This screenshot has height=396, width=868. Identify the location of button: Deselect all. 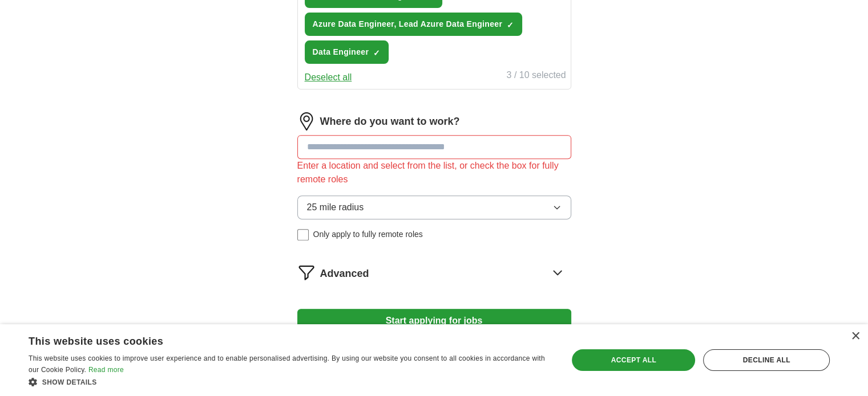
(328, 77).